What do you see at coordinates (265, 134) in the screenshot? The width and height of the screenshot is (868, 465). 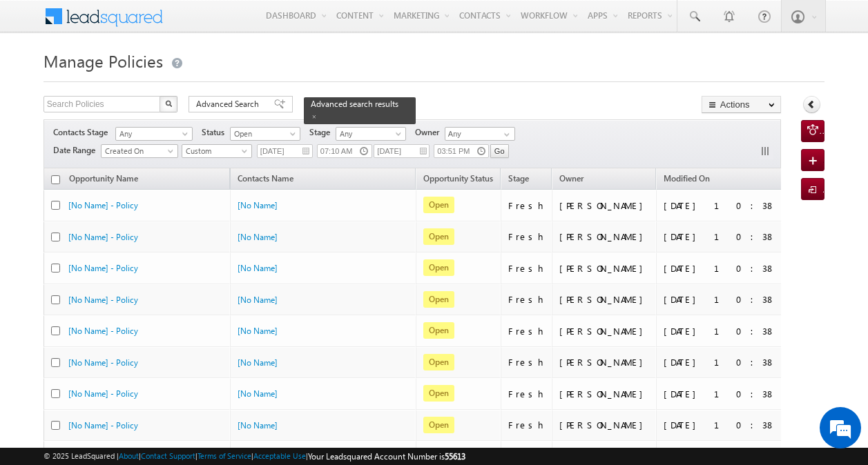 I see `a: Open` at bounding box center [265, 134].